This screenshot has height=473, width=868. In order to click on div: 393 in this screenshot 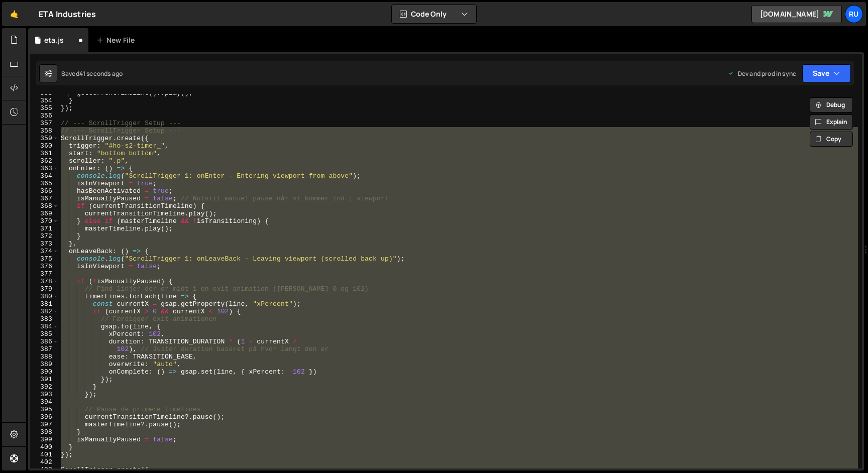, I will do `click(44, 394)`.